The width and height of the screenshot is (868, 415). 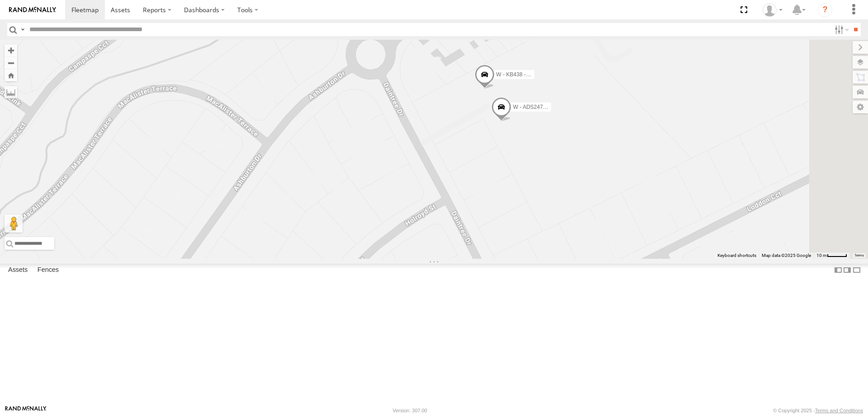 I want to click on button: Zoom Home, so click(x=10, y=75).